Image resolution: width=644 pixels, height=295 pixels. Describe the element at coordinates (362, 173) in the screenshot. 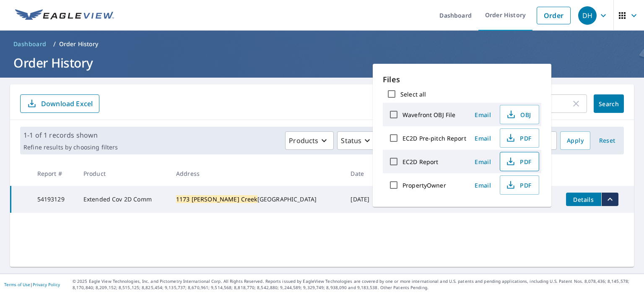

I see `th: Date` at that location.